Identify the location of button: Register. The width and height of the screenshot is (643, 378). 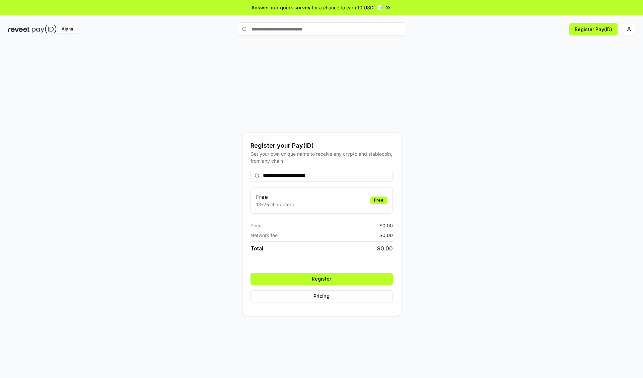
(322, 279).